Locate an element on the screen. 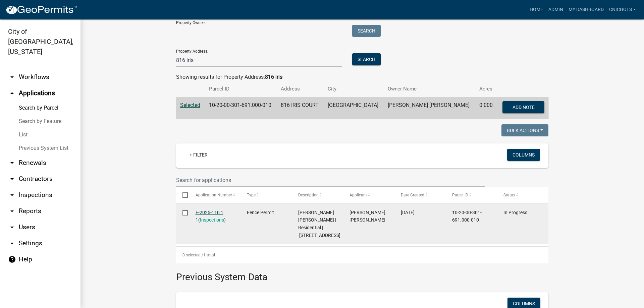  span: 10-20-00-301-691.000-010 is located at coordinates (467, 216).